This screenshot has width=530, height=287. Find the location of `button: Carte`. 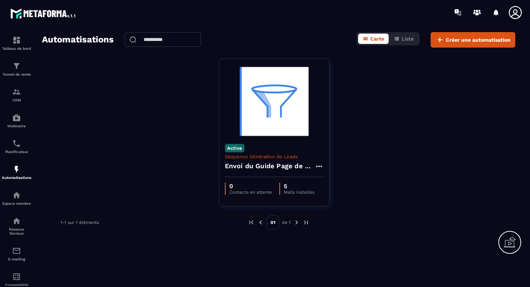

button: Carte is located at coordinates (373, 39).